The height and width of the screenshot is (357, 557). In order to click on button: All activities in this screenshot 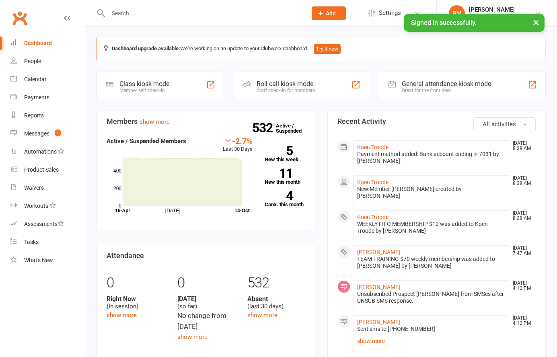, I will do `click(505, 124)`.